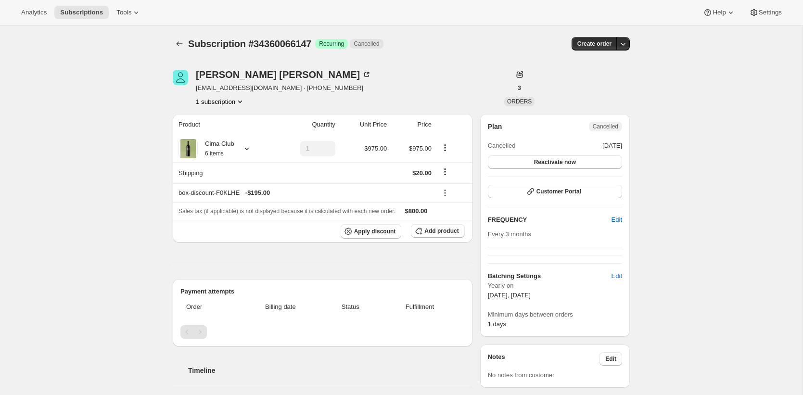 Image resolution: width=803 pixels, height=395 pixels. I want to click on span: Apply discount, so click(375, 231).